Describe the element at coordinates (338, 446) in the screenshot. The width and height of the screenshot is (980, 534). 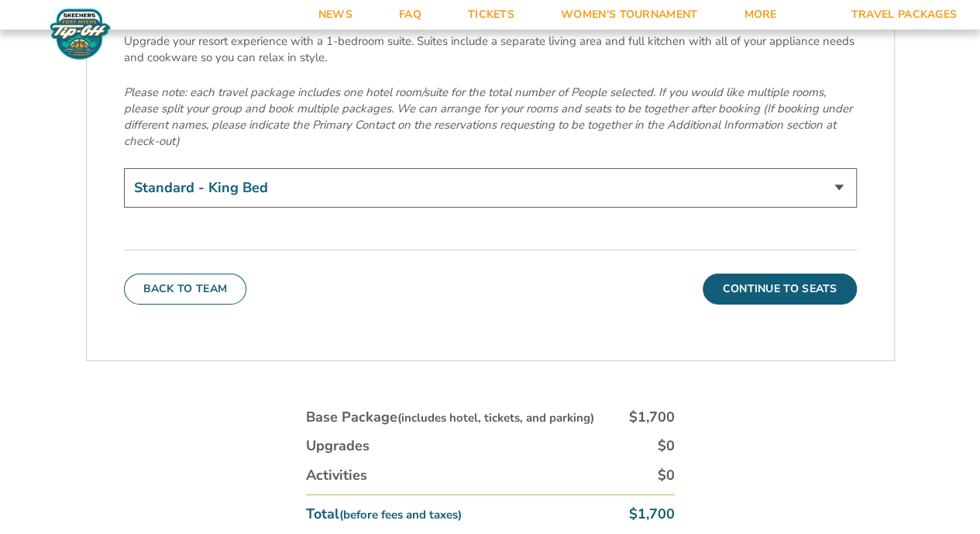
I see `div: Upgrades` at that location.